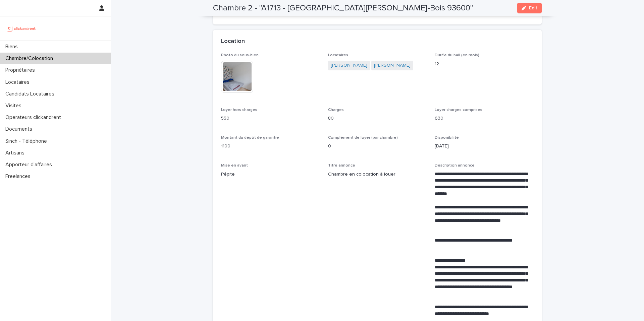 Image resolution: width=644 pixels, height=321 pixels. What do you see at coordinates (20, 129) in the screenshot?
I see `p: Documents` at bounding box center [20, 129].